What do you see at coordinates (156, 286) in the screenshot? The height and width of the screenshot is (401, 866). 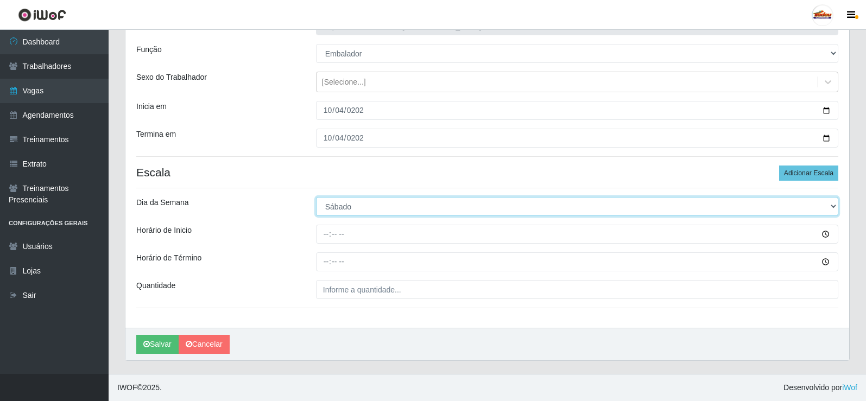 I see `label: Quantidade` at bounding box center [156, 286].